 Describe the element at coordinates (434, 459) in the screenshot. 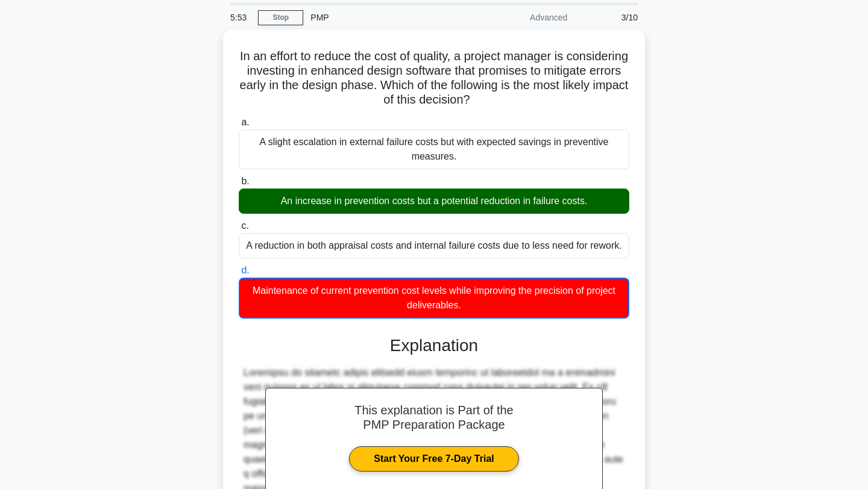

I see `a: Start Your Free 7-Day Trial` at that location.